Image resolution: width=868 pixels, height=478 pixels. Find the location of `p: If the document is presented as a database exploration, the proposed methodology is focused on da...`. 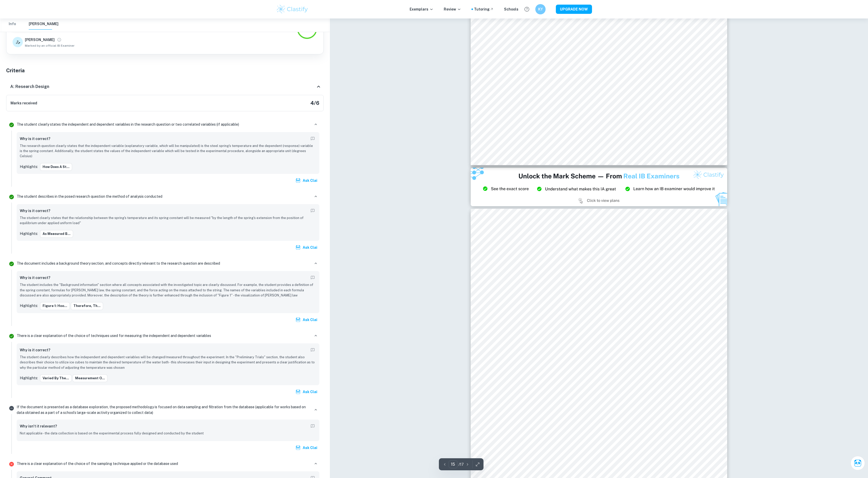

p: If the document is presented as a database exploration, the proposed methodology is focused on da... is located at coordinates (163, 410).